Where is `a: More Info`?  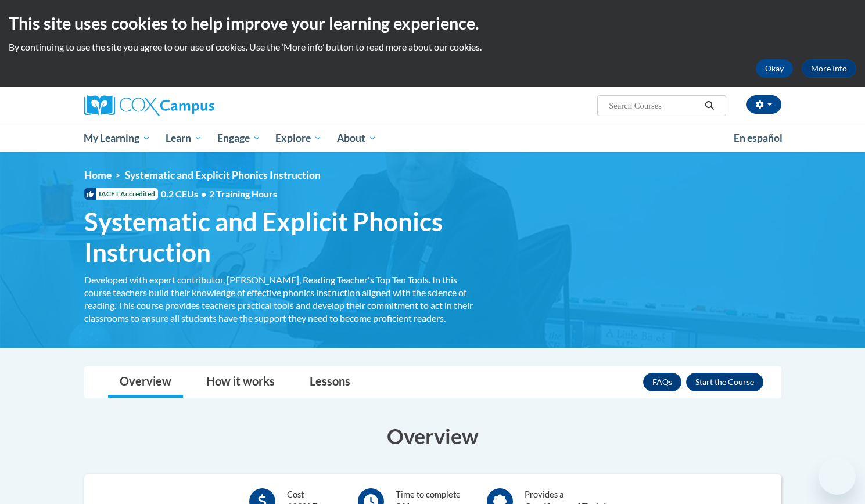
a: More Info is located at coordinates (829, 68).